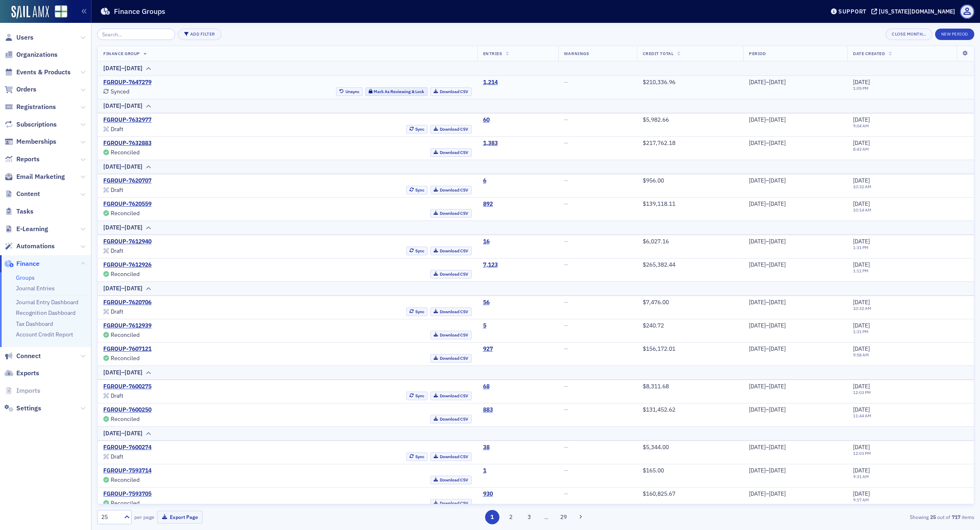  What do you see at coordinates (38, 72) in the screenshot?
I see `a: Events & Products` at bounding box center [38, 72].